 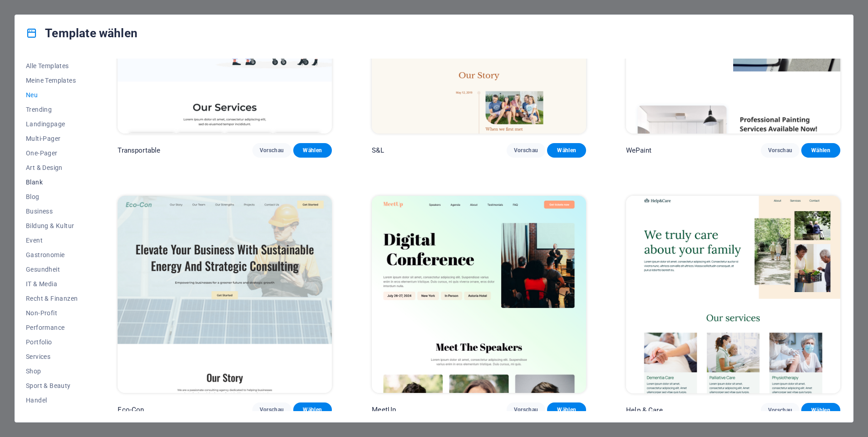 I want to click on span: Trending, so click(x=51, y=109).